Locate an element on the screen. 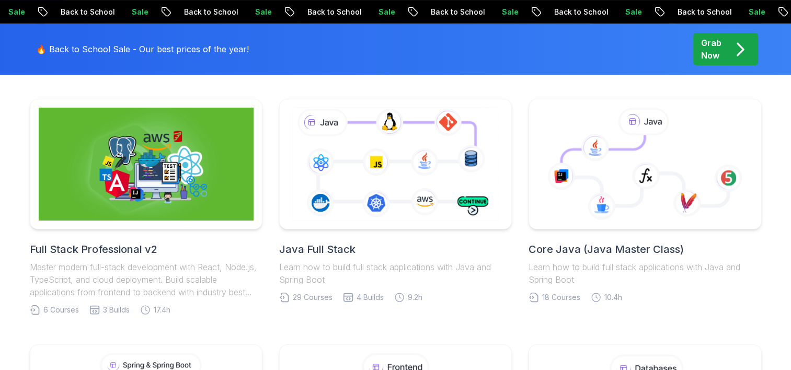 The height and width of the screenshot is (370, 791). p: Grab Now is located at coordinates (711, 49).